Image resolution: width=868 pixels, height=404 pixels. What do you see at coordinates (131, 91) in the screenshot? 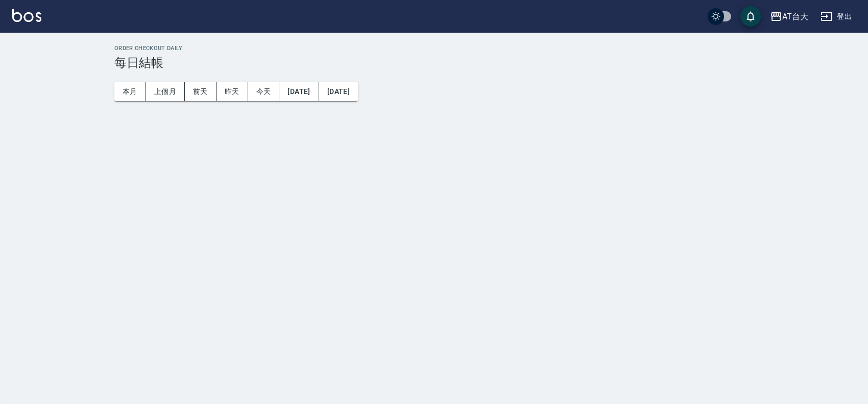
I see `button: 本月` at bounding box center [131, 91].